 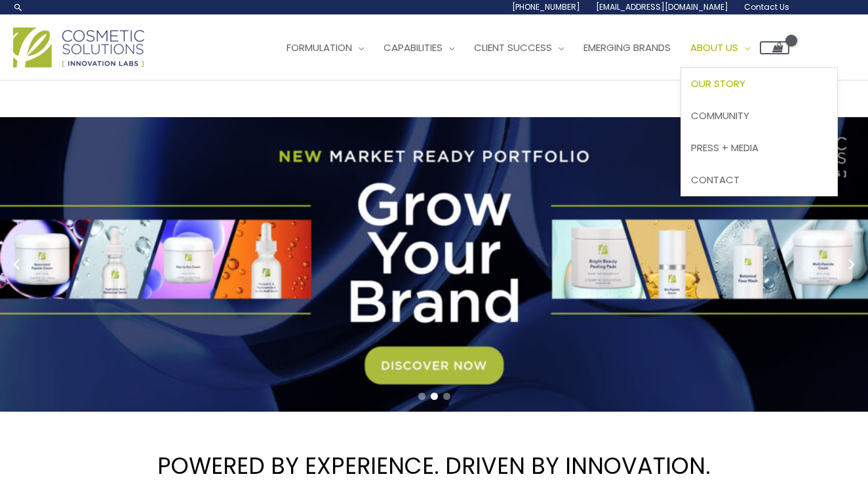 What do you see at coordinates (421, 396) in the screenshot?
I see `span: Go to slide 1` at bounding box center [421, 396].